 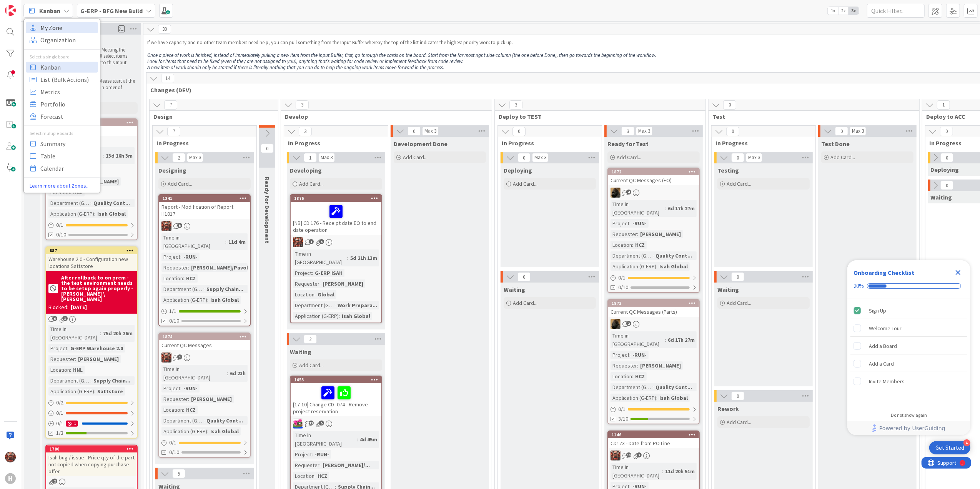 I want to click on span: 2, so click(x=639, y=455).